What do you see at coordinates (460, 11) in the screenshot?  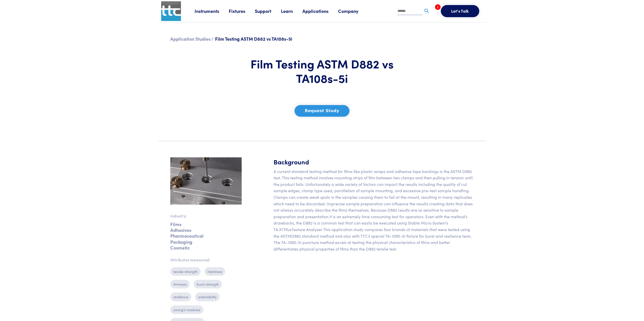 I see `button: Let's Talk` at bounding box center [460, 11].